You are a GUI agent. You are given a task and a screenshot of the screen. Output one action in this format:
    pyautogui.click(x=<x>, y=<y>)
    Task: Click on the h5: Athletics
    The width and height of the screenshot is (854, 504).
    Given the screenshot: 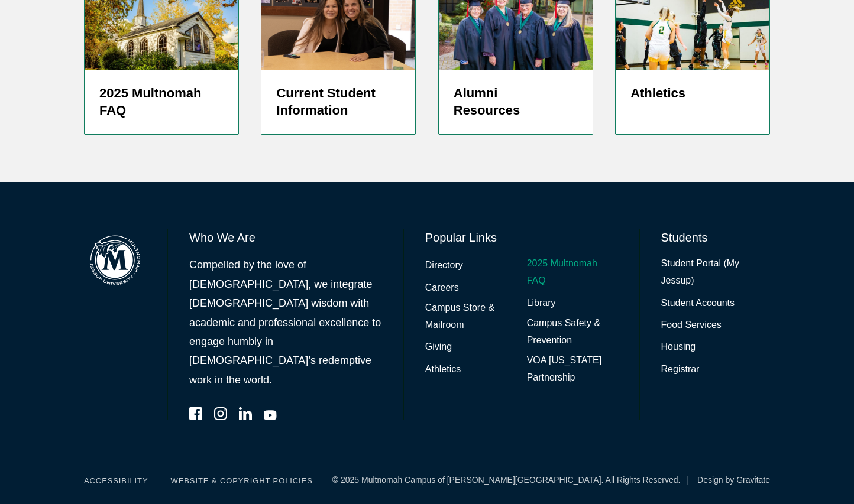 What is the action you would take?
    pyautogui.click(x=693, y=93)
    